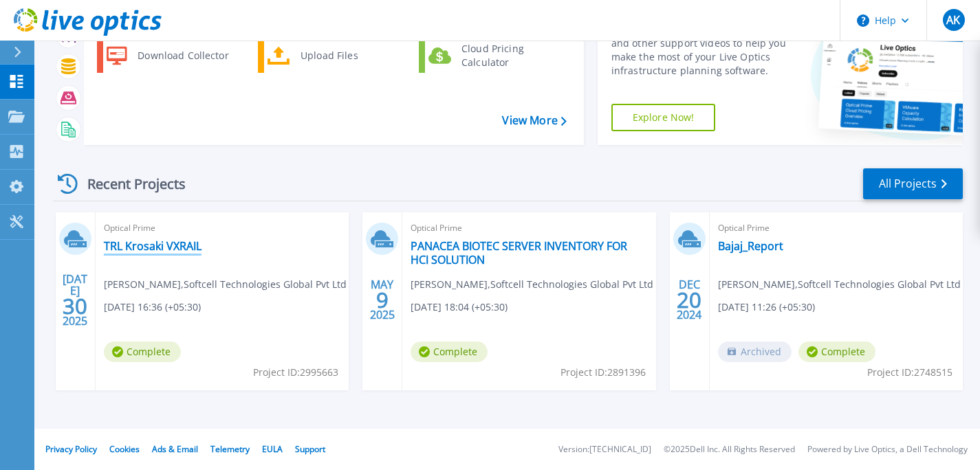 This screenshot has height=470, width=980. I want to click on div: MAY 2025, so click(382, 300).